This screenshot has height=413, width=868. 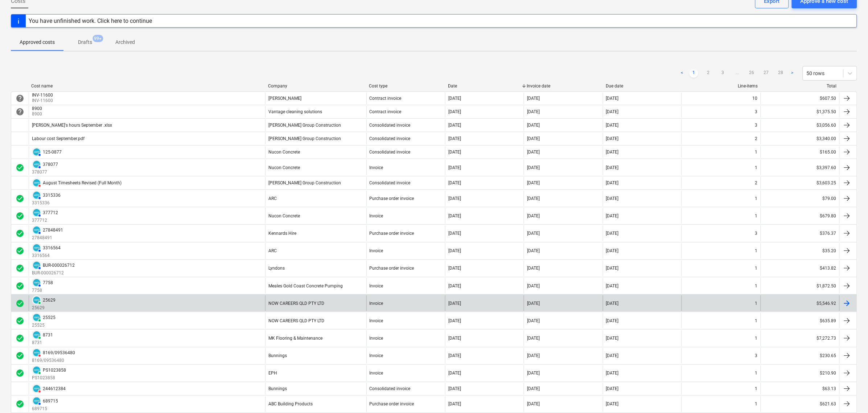 What do you see at coordinates (564, 86) in the screenshot?
I see `div: Invoice date` at bounding box center [564, 86].